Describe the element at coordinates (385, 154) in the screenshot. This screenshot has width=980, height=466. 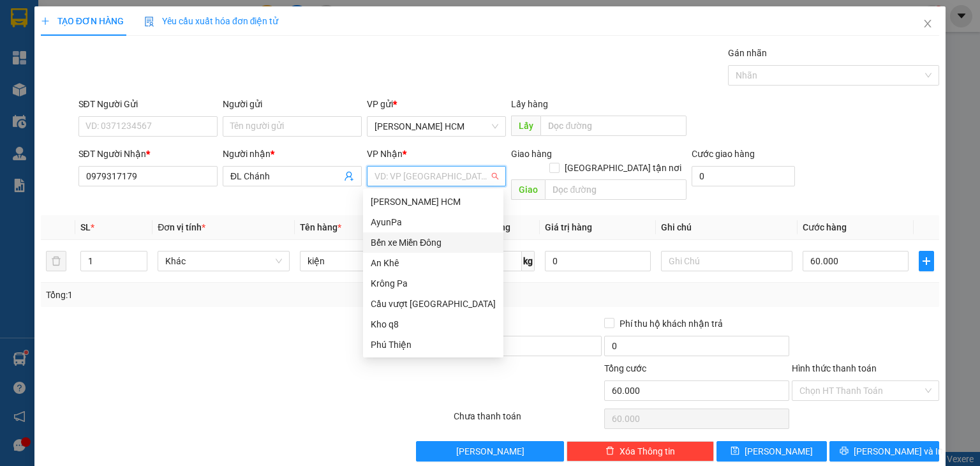
I see `span: VP Nhận` at that location.